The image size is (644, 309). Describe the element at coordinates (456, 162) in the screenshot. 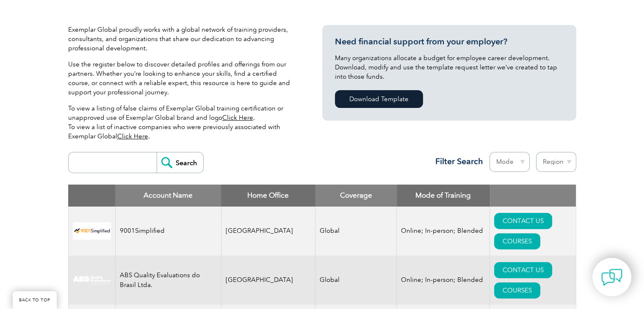

I see `h3: Filter Search` at that location.